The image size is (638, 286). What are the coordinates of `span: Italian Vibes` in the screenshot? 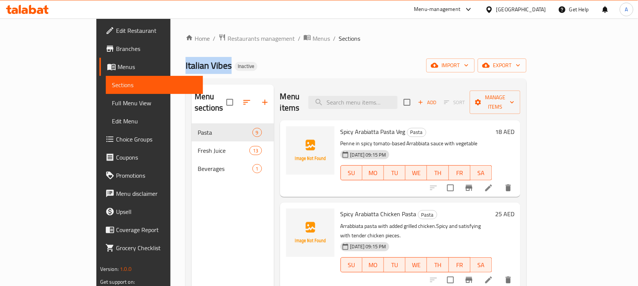 It's located at (209, 65).